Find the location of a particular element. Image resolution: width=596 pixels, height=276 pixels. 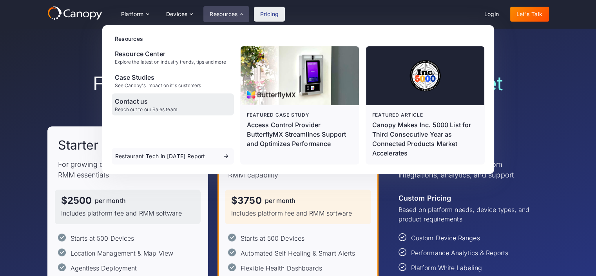

p: Access Control Provider ButterflyMX Streamlines Support and Optimizes Performance is located at coordinates (300, 134).